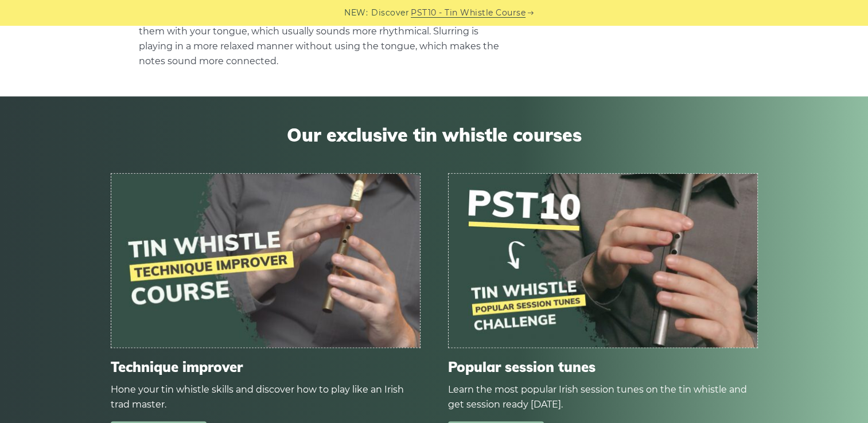 The width and height of the screenshot is (868, 423). I want to click on a: PST10 - Tin Whistle Course, so click(468, 12).